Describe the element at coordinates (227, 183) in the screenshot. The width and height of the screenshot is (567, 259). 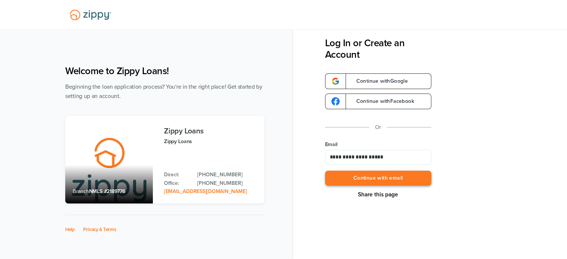
I see `a: Office Phone: 512-975-2947` at that location.